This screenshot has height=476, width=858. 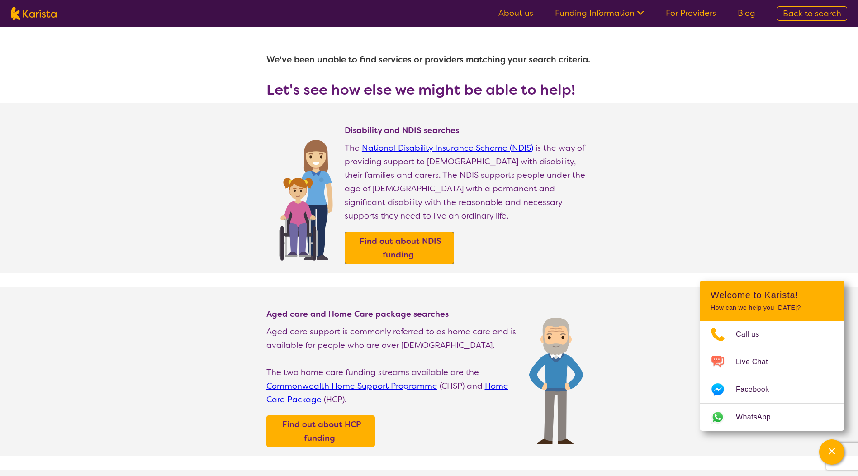 What do you see at coordinates (812, 14) in the screenshot?
I see `a: Back to search` at bounding box center [812, 14].